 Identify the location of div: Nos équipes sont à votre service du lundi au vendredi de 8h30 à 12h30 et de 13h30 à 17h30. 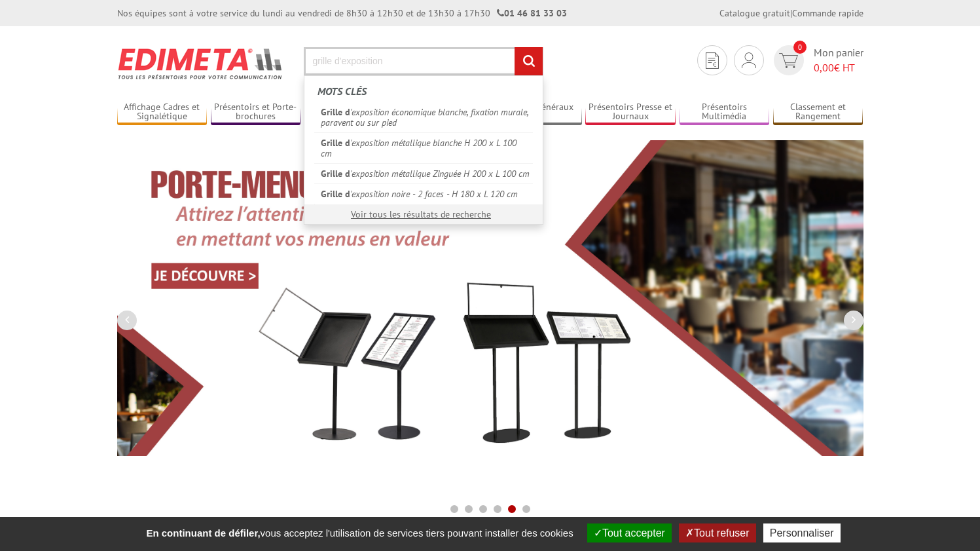
(342, 13).